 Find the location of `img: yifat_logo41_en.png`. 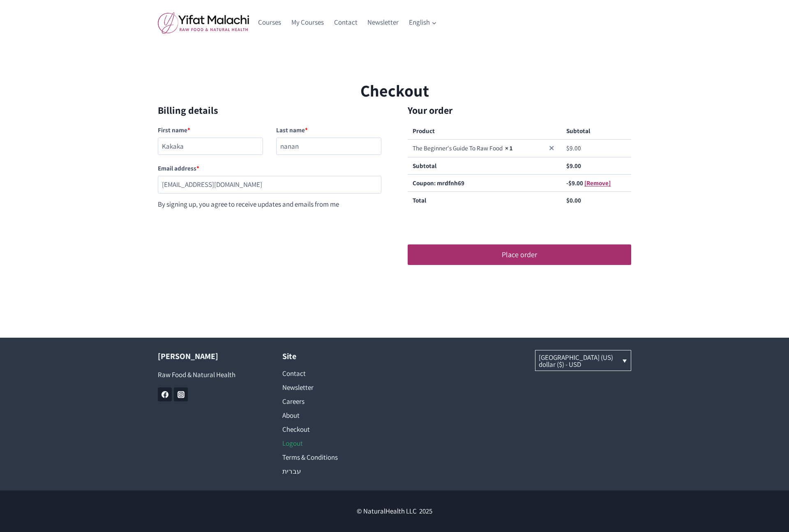

img: yifat_logo41_en.png is located at coordinates (203, 23).